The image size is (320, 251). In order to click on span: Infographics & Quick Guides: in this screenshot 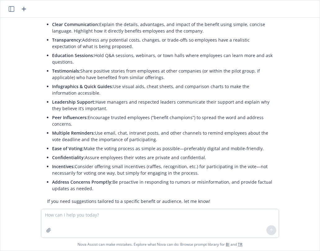, I will do `click(82, 86)`.